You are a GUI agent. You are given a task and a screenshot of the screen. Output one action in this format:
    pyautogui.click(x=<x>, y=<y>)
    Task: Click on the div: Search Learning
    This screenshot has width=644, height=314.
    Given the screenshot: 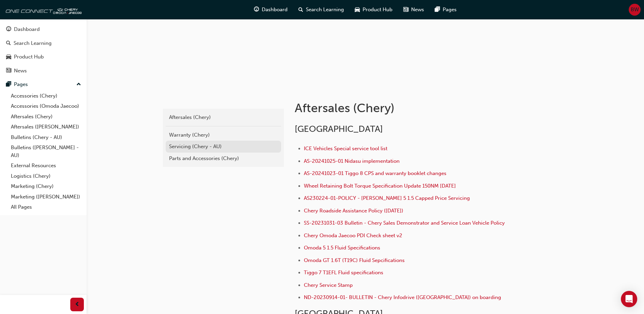 What is the action you would take?
    pyautogui.click(x=32, y=43)
    